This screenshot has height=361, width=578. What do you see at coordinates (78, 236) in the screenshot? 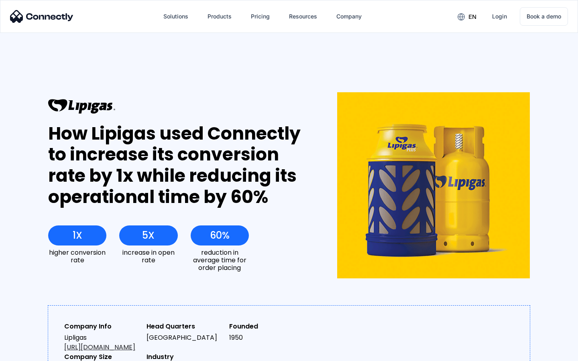
I see `div: 1X` at bounding box center [78, 236].